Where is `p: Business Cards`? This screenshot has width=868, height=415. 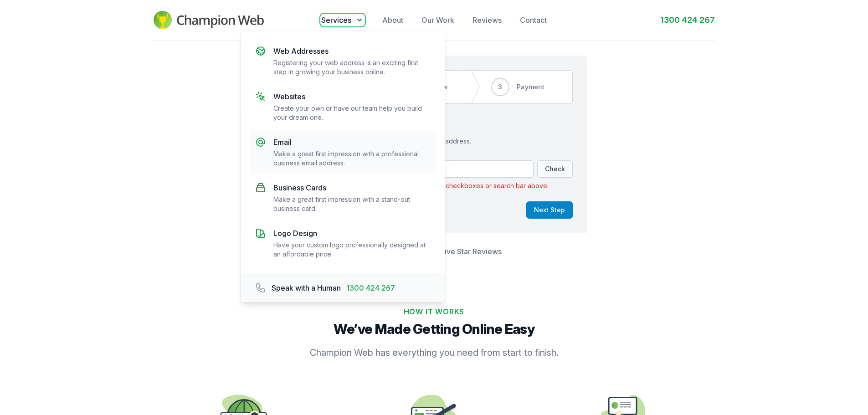
p: Business Cards is located at coordinates (352, 188).